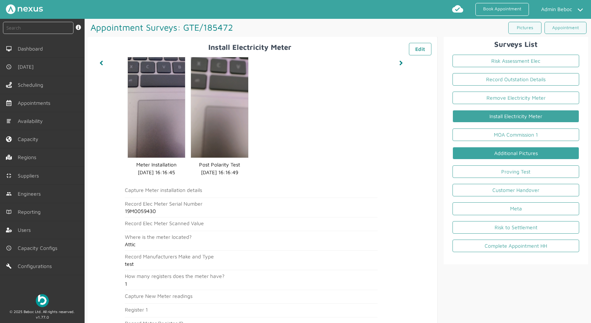  I want to click on span: Scheduling, so click(32, 85).